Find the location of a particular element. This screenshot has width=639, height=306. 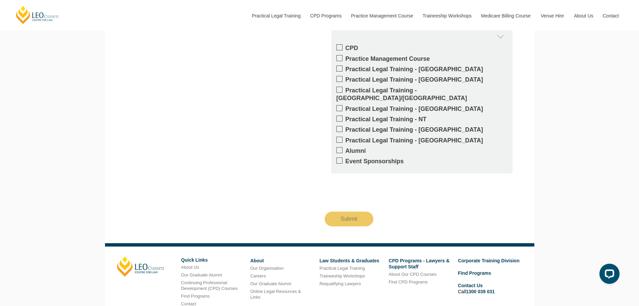

a: Corporate Training Division is located at coordinates (489, 260).